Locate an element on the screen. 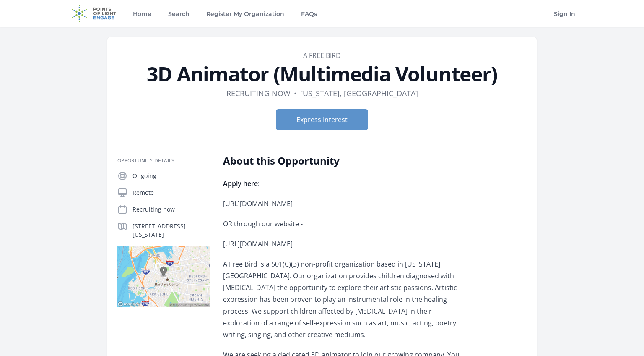  dd: Recruiting now is located at coordinates (259, 93).